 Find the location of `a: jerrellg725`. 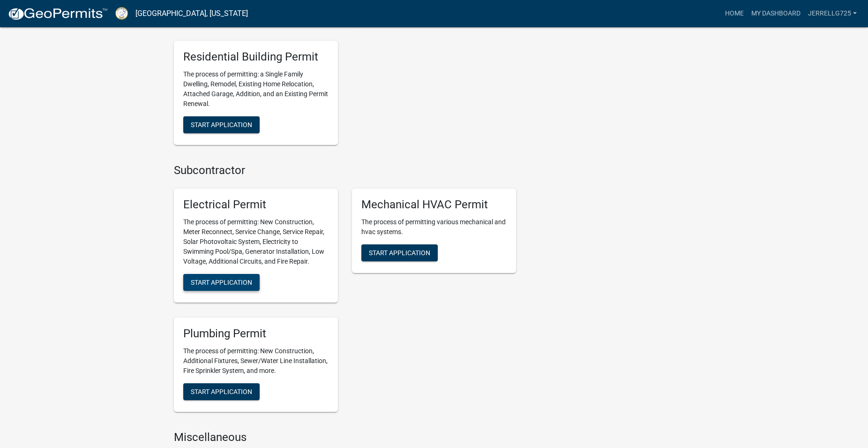

a: jerrellg725 is located at coordinates (833, 13).